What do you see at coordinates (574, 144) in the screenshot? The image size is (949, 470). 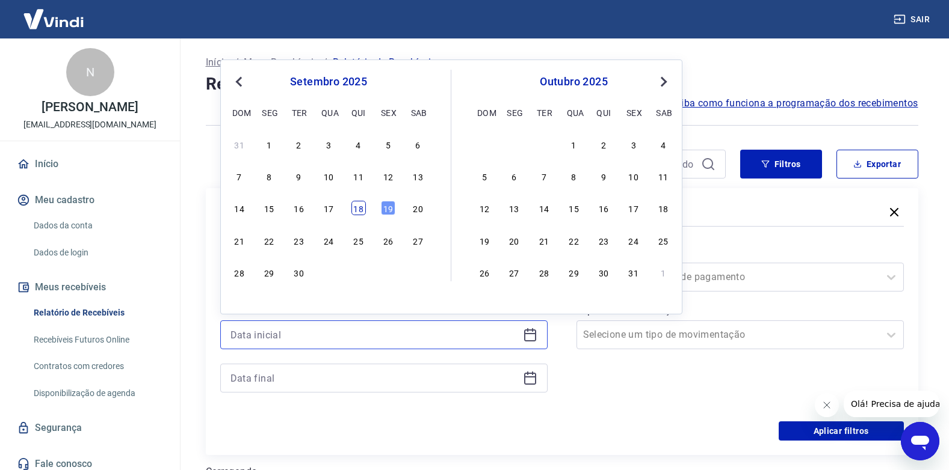 I see `div: Choose quarta-feira, 1 de outubro de 2025` at bounding box center [574, 144].